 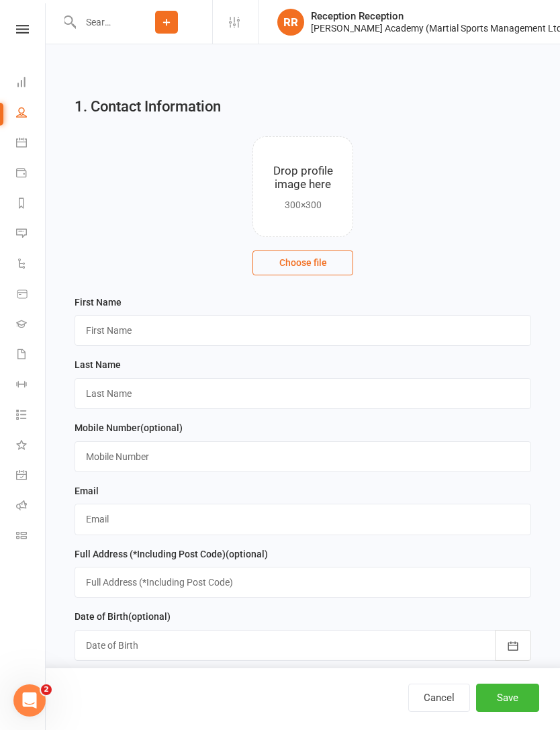 What do you see at coordinates (98, 302) in the screenshot?
I see `label: First Name` at bounding box center [98, 302].